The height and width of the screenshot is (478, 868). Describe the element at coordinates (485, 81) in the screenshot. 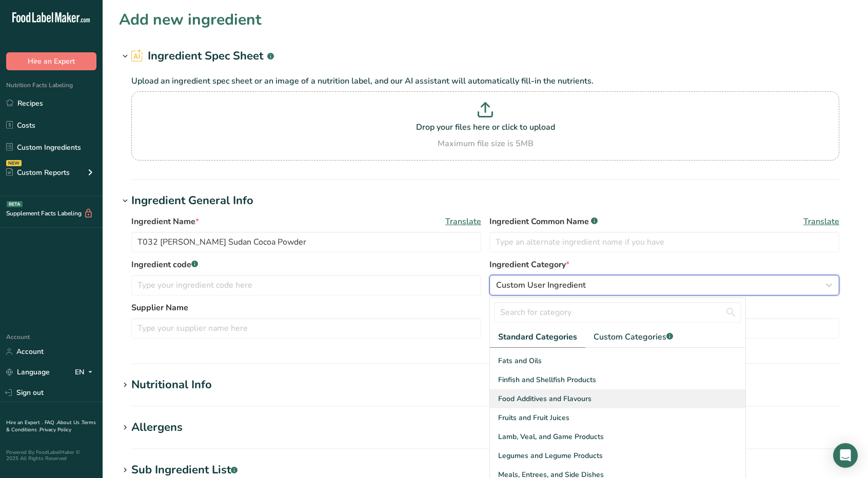

I see `p: Upload an ingredient spec sheet or an image of a nutrition label, and our AI assistant will autom...` at that location.